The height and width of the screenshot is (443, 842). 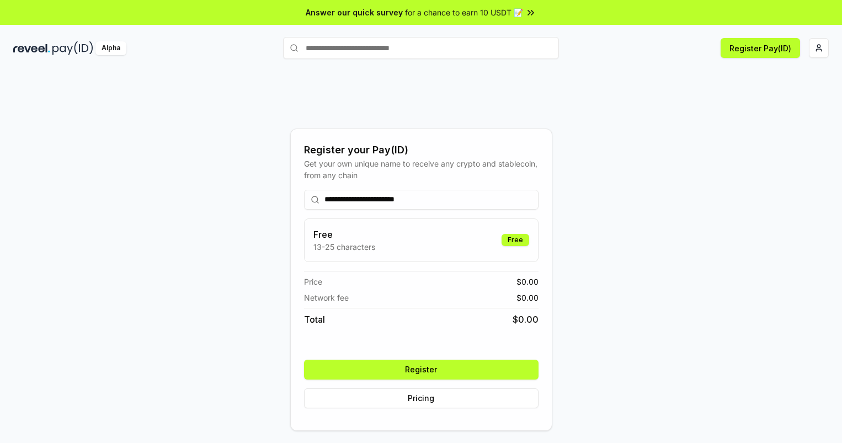 What do you see at coordinates (515, 240) in the screenshot?
I see `div: Free` at bounding box center [515, 240].